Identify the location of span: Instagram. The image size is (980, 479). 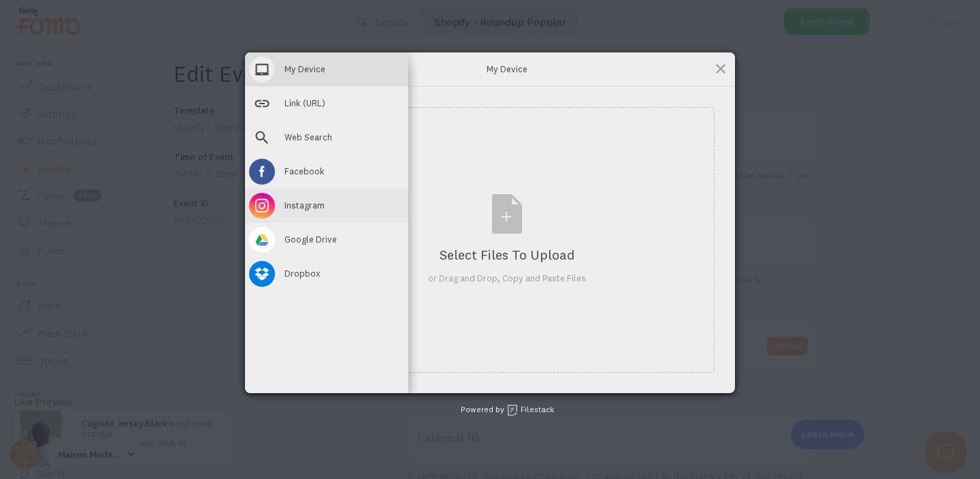
(304, 205).